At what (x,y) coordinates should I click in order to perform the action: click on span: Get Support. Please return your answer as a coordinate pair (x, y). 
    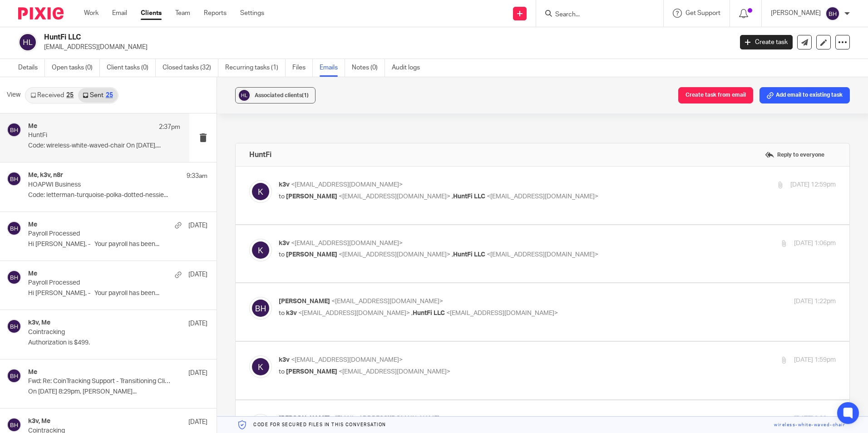
    Looking at the image, I should click on (703, 13).